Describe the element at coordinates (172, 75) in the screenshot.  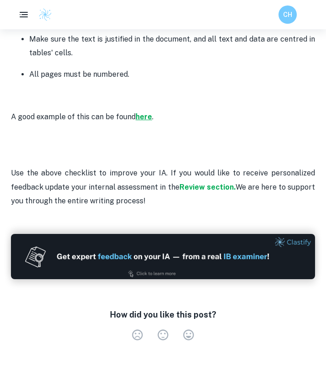
I see `p: All pages must be numbered.` at that location.